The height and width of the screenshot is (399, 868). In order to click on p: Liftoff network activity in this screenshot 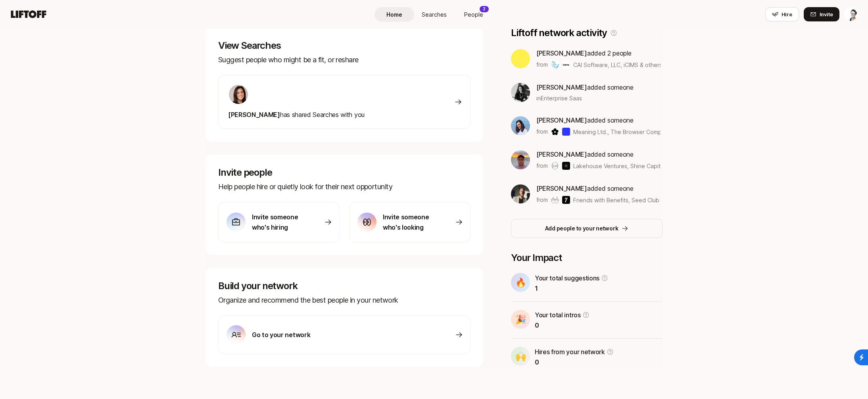, I will do `click(559, 33)`.